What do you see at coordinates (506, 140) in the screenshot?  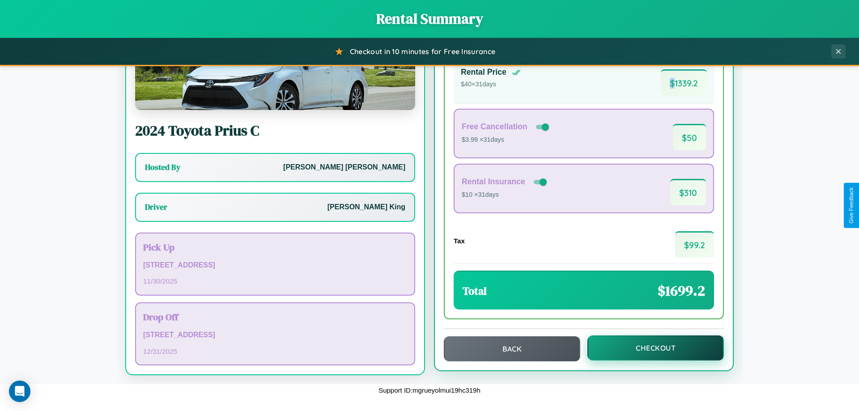 I see `p: $3.99 × 31 days` at bounding box center [506, 140].